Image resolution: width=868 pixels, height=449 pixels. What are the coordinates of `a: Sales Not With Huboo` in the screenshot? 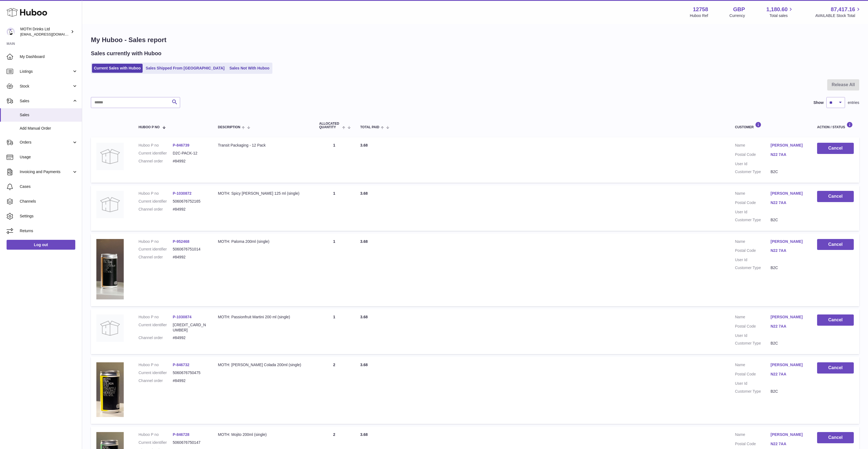 It's located at (249, 68).